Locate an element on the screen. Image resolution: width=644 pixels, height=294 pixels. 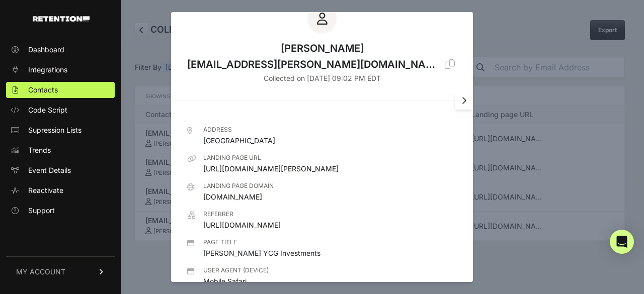
a: Supression Lists is located at coordinates (60, 130).